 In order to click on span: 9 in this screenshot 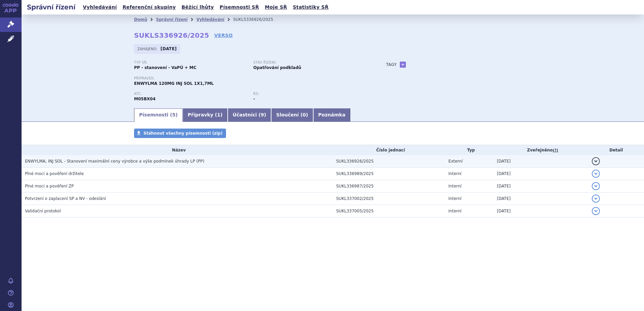, I will do `click(262, 115)`.